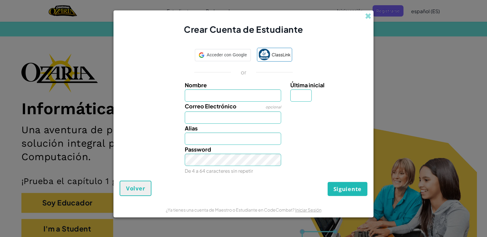 This screenshot has height=237, width=487. Describe the element at coordinates (273, 107) in the screenshot. I see `span: opcional` at that location.